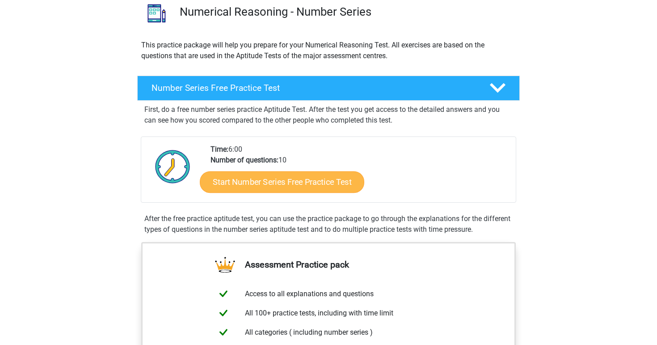 Image resolution: width=657 pixels, height=345 pixels. Describe the element at coordinates (346, 12) in the screenshot. I see `h3: Numerical Reasoning - Number Series` at that location.